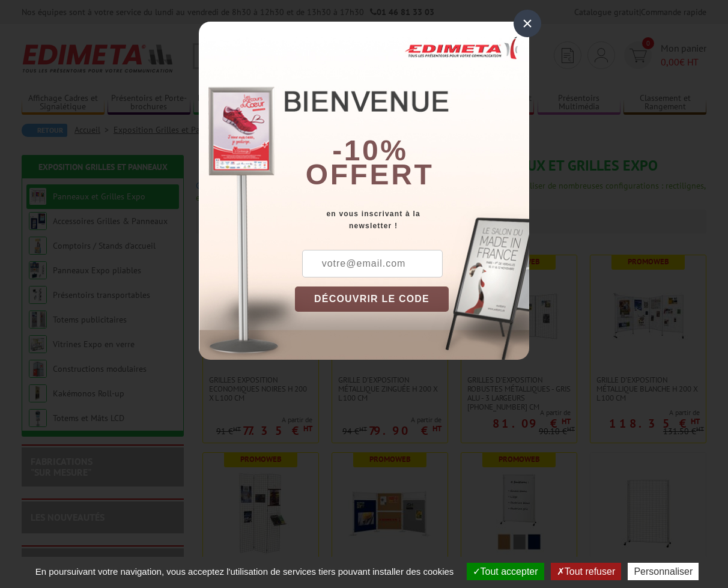 The width and height of the screenshot is (728, 588). What do you see at coordinates (372, 264) in the screenshot?
I see `input: votre@email.com` at bounding box center [372, 264].